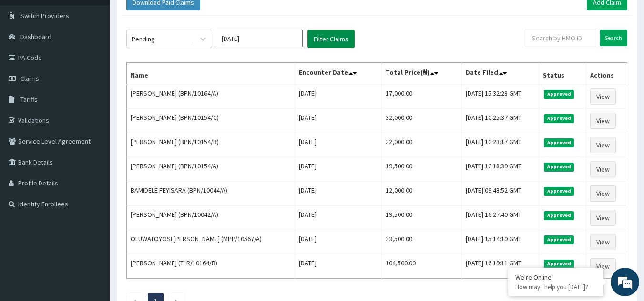 The width and height of the screenshot is (644, 301). I want to click on th: Total Price(₦), so click(421, 74).